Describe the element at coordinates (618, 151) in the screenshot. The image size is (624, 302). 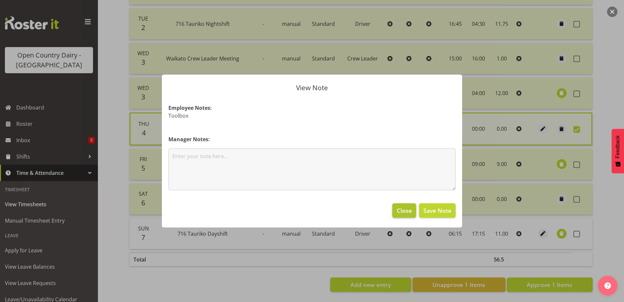
I see `button: Feedback - Show survey` at that location.